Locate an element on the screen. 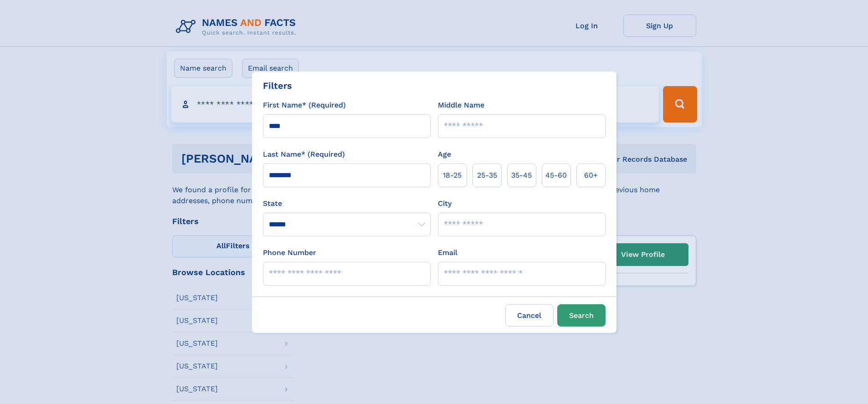  button: Search is located at coordinates (581, 315).